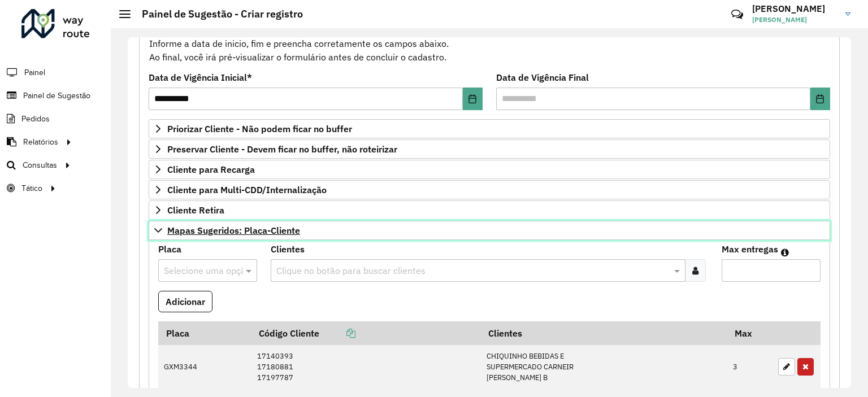 Image resolution: width=868 pixels, height=397 pixels. What do you see at coordinates (604, 333) in the screenshot?
I see `th: Clientes` at bounding box center [604, 333].